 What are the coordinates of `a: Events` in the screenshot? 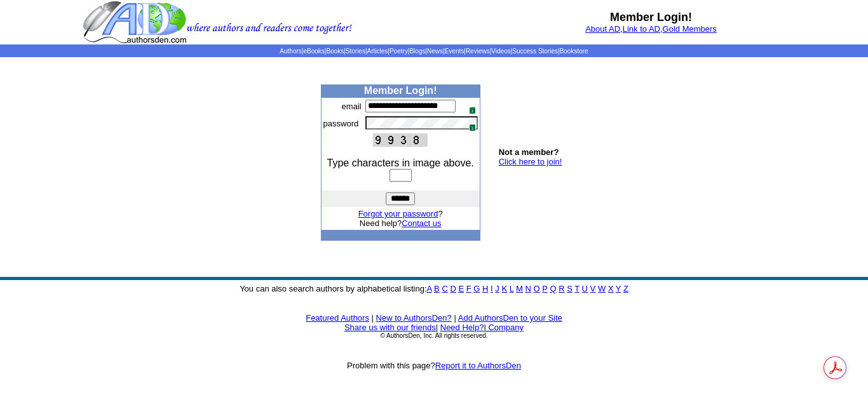 It's located at (454, 51).